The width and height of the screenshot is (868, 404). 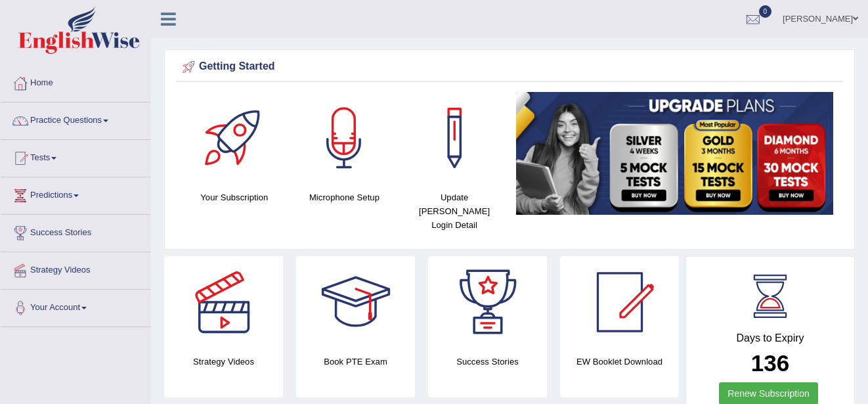 What do you see at coordinates (76, 156) in the screenshot?
I see `a: Tests` at bounding box center [76, 156].